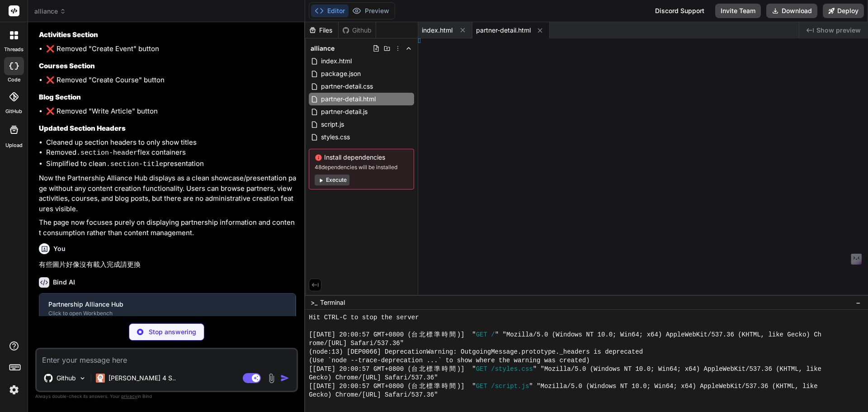 This screenshot has height=412, width=868. What do you see at coordinates (107, 153) in the screenshot?
I see `code: .section-header` at bounding box center [107, 153].